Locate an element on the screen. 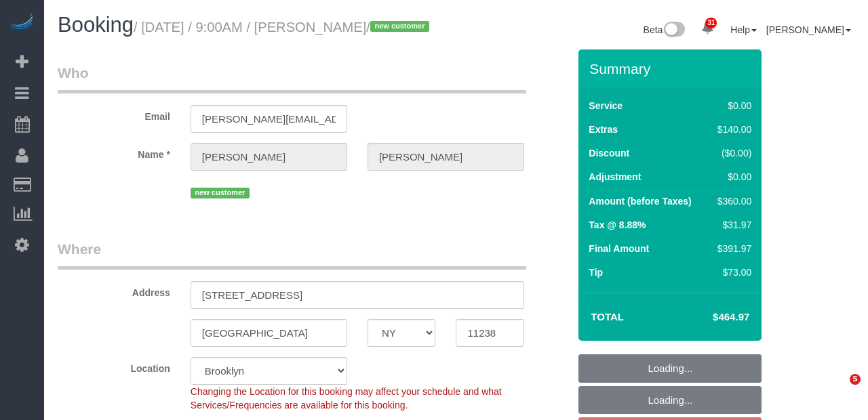 This screenshot has width=868, height=420. div: $73.00 is located at coordinates (732, 272).